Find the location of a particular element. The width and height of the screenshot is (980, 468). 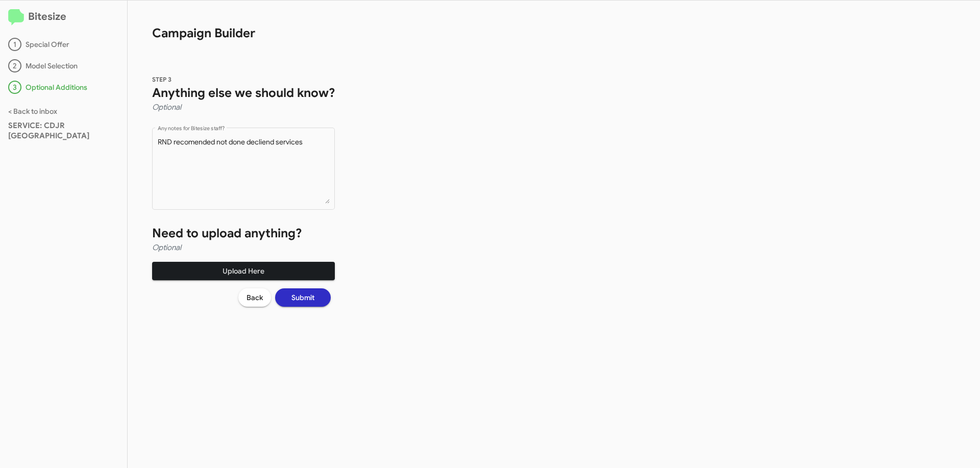

div: 2 is located at coordinates (14, 66).